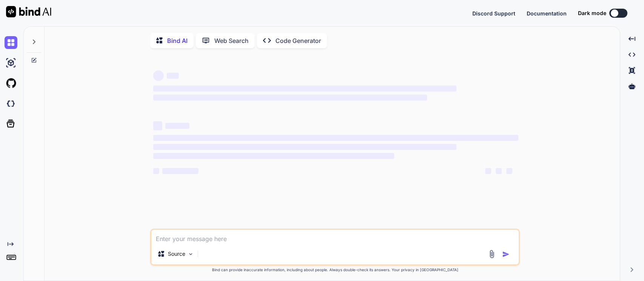 The image size is (644, 281). Describe the element at coordinates (335, 270) in the screenshot. I see `p: Bind can provide inaccurate information, including about people. Always double-check its answers....` at that location.